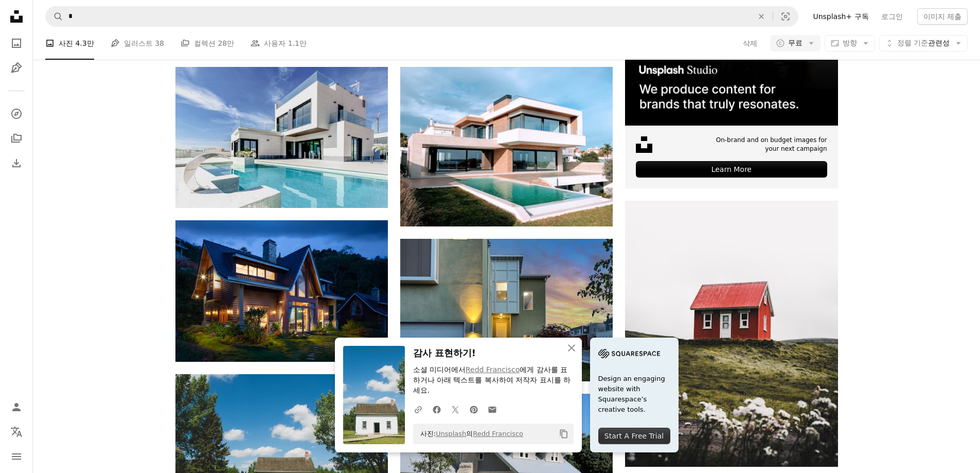 Image resolution: width=980 pixels, height=473 pixels. Describe the element at coordinates (138, 44) in the screenshot. I see `a: 일러스트 38` at that location.